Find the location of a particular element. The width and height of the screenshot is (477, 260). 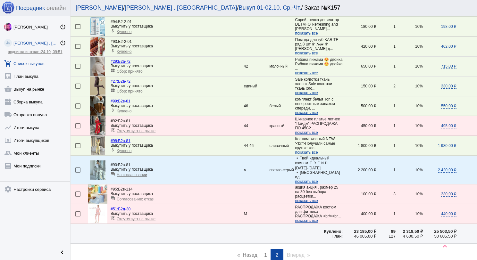

mat-icon: list_alt is located at coordinates (8, 76).